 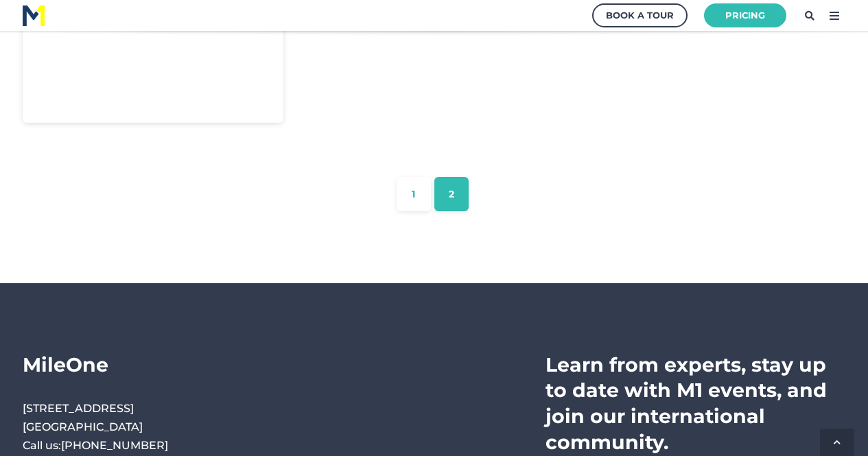 What do you see at coordinates (119, 365) in the screenshot?
I see `h3: MileOne` at bounding box center [119, 365].